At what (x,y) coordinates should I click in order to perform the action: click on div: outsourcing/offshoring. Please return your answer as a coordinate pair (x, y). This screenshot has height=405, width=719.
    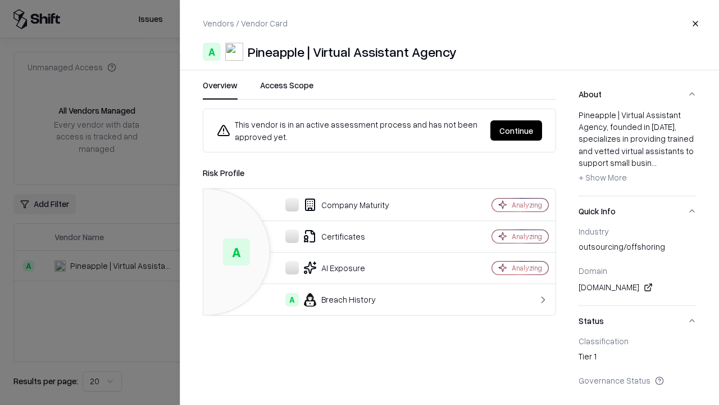
    Looking at the image, I should click on (638, 248).